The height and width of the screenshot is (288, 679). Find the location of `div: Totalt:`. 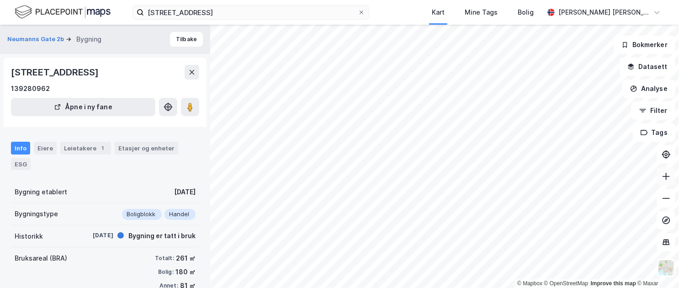

div: Totalt: is located at coordinates (164, 258).